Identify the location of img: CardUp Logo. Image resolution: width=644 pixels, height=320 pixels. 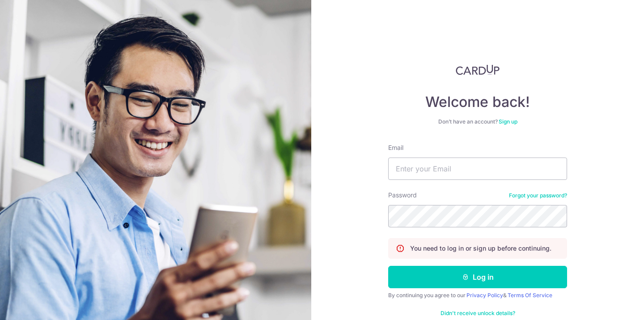
(478, 70).